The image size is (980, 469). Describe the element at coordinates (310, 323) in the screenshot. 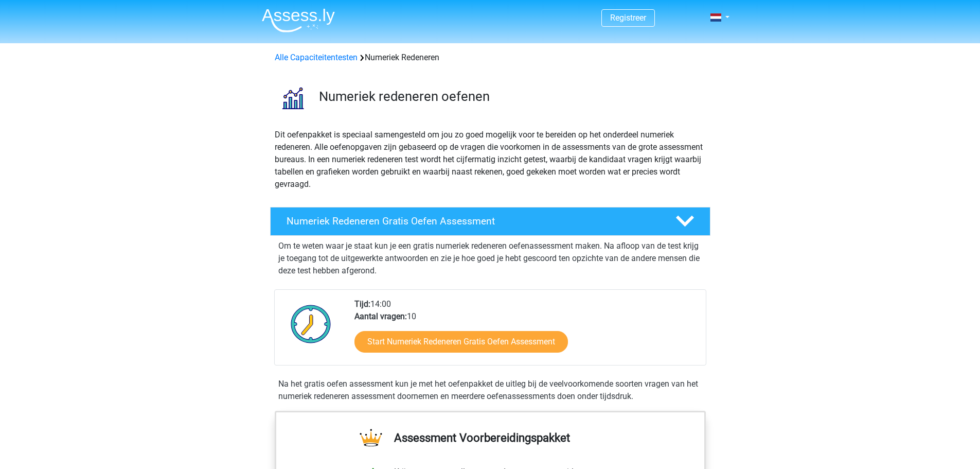

I see `img: Klok` at that location.